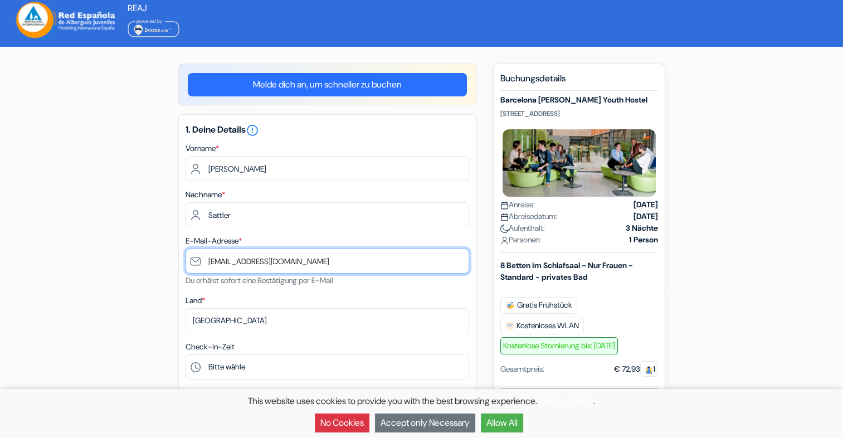  I want to click on span: 1, so click(649, 369).